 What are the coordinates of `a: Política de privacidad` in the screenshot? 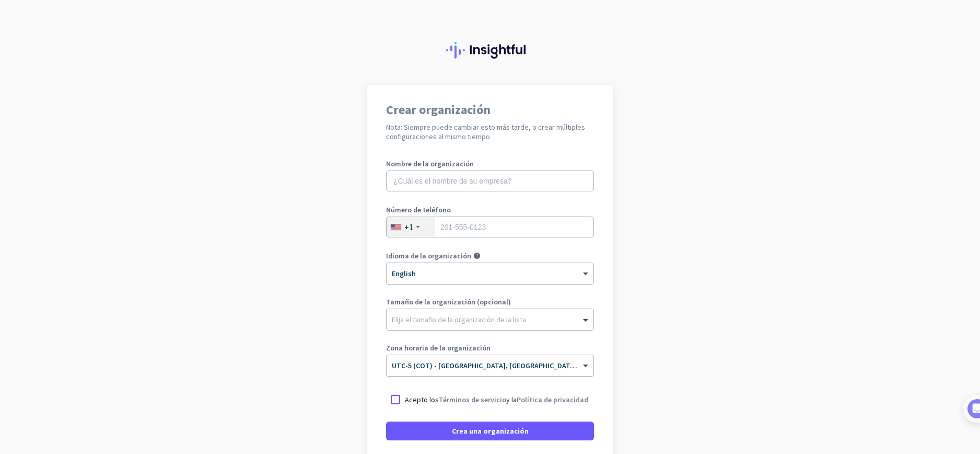 It's located at (552, 400).